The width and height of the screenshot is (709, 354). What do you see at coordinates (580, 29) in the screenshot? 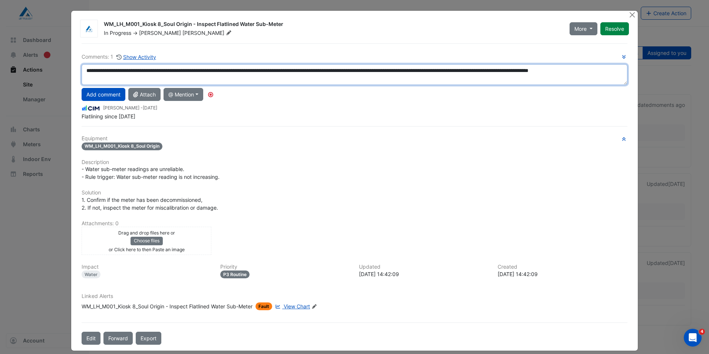
I see `span: More` at bounding box center [580, 29].